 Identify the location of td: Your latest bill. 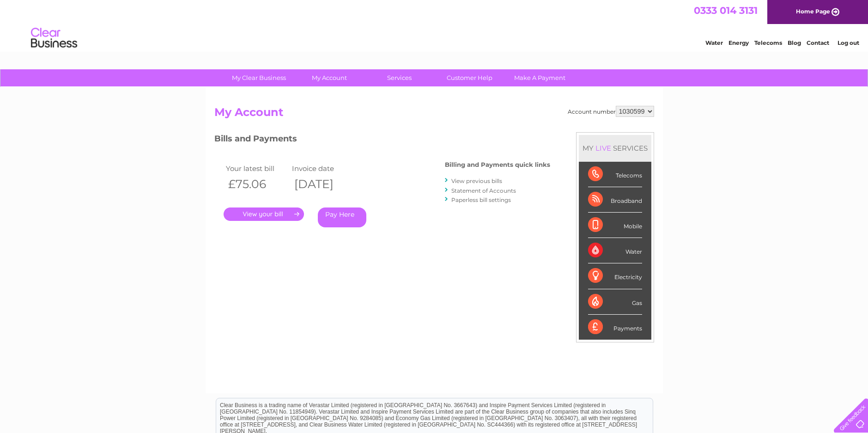
(257, 168).